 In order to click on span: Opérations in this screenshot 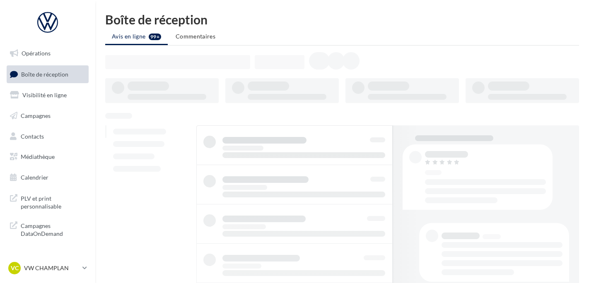, I will do `click(36, 53)`.